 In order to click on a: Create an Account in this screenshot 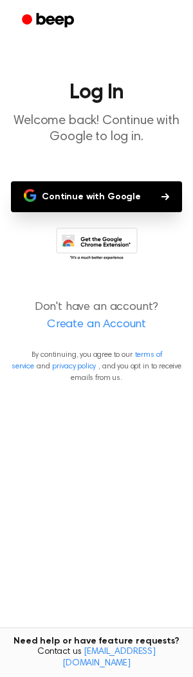, I will do `click(96, 325)`.